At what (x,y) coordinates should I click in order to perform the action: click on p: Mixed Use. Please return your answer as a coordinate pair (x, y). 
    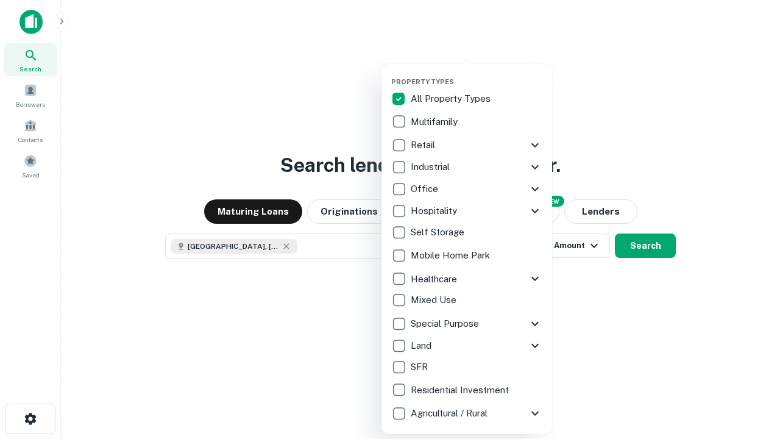
    Looking at the image, I should click on (435, 300).